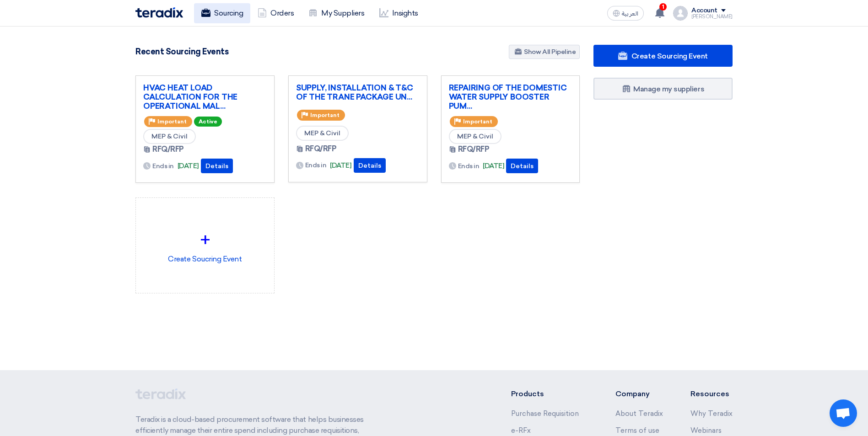 The image size is (868, 436). I want to click on a: e-RFx, so click(521, 431).